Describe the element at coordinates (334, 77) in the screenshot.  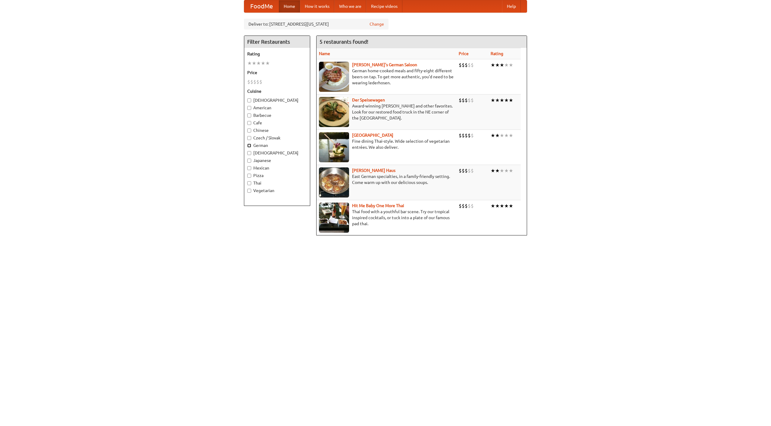
I see `img: esthers.jpg` at that location.